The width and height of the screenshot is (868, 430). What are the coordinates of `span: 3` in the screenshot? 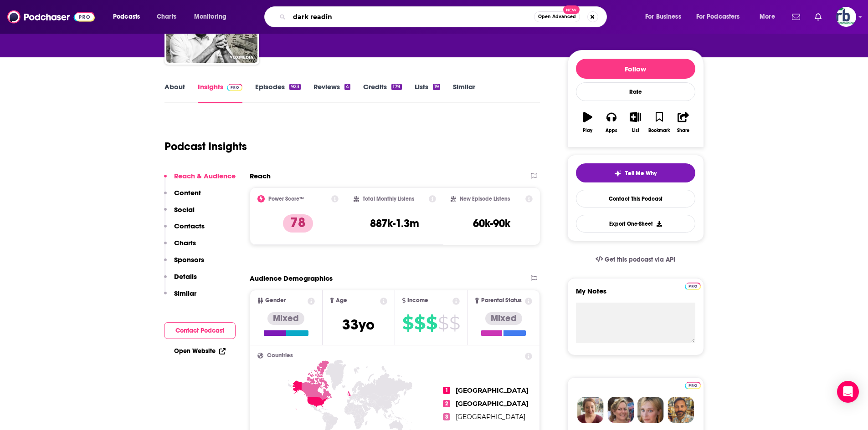 It's located at (446, 417).